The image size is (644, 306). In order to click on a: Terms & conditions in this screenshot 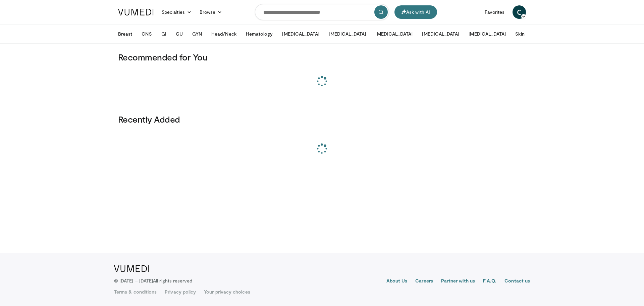, I will do `click(135, 292)`.